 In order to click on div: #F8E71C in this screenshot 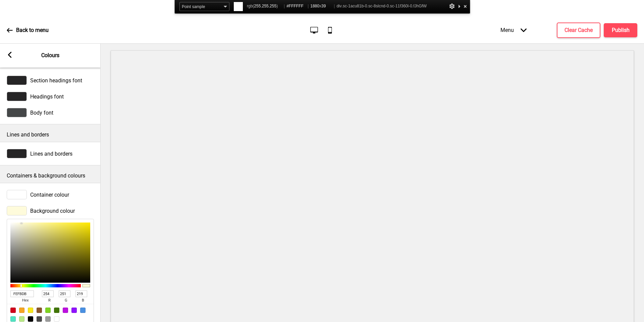, I will do `click(31, 310)`.